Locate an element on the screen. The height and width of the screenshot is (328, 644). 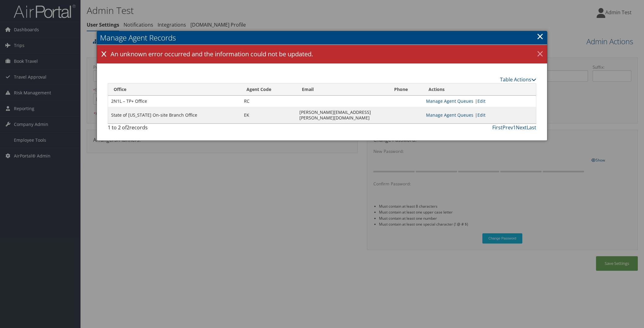
a: Close is located at coordinates (540, 37).